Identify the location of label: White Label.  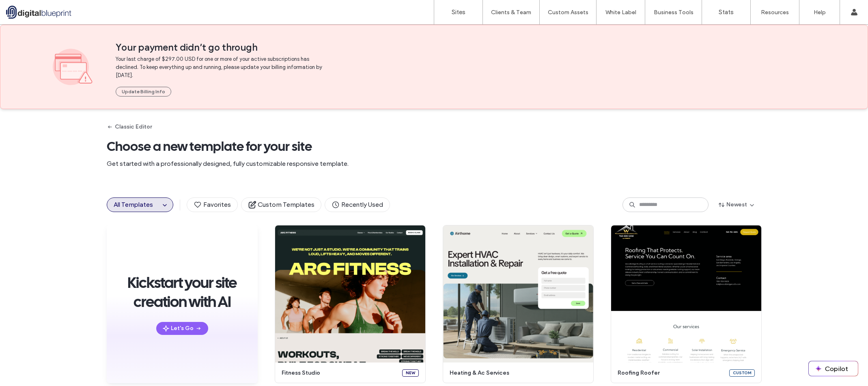
(621, 12).